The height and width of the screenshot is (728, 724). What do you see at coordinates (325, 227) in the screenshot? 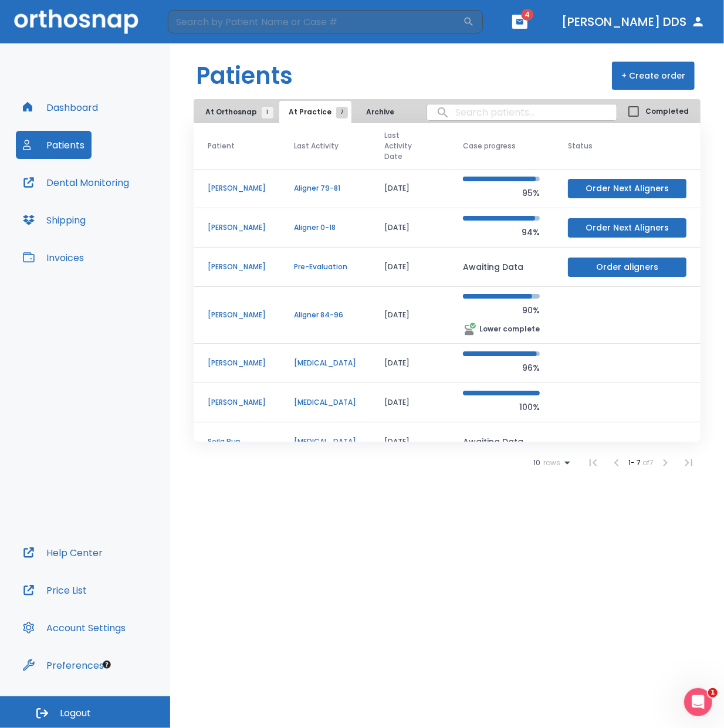
I see `p: Aligner 0-18` at bounding box center [325, 227].